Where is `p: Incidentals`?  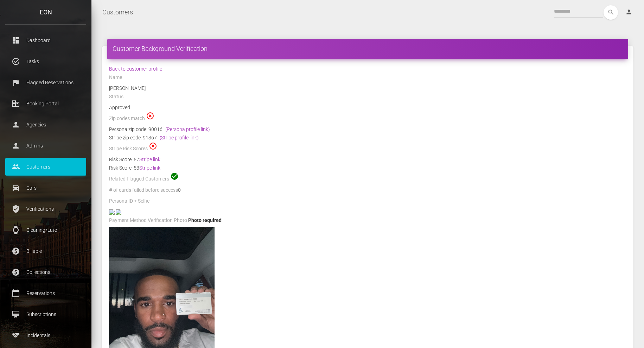 p: Incidentals is located at coordinates (46, 336).